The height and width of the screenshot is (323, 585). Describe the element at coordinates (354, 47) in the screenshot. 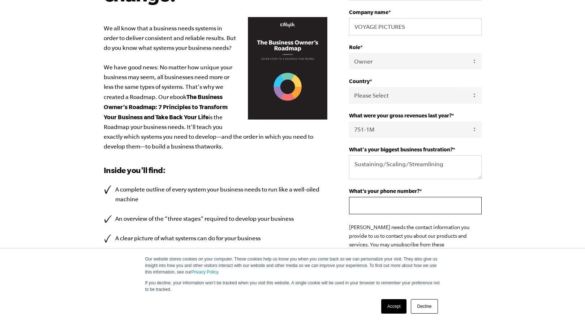

I see `span: Role` at that location.